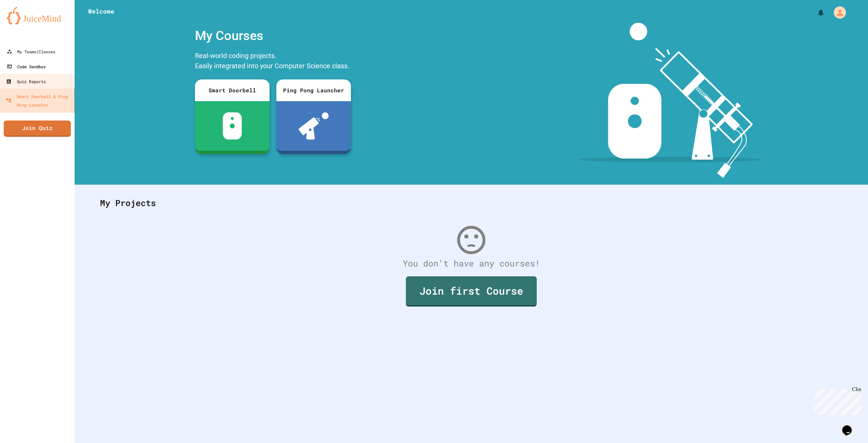 This screenshot has height=443, width=868. What do you see at coordinates (314, 126) in the screenshot?
I see `img: ppl-with-ball.png` at bounding box center [314, 126].